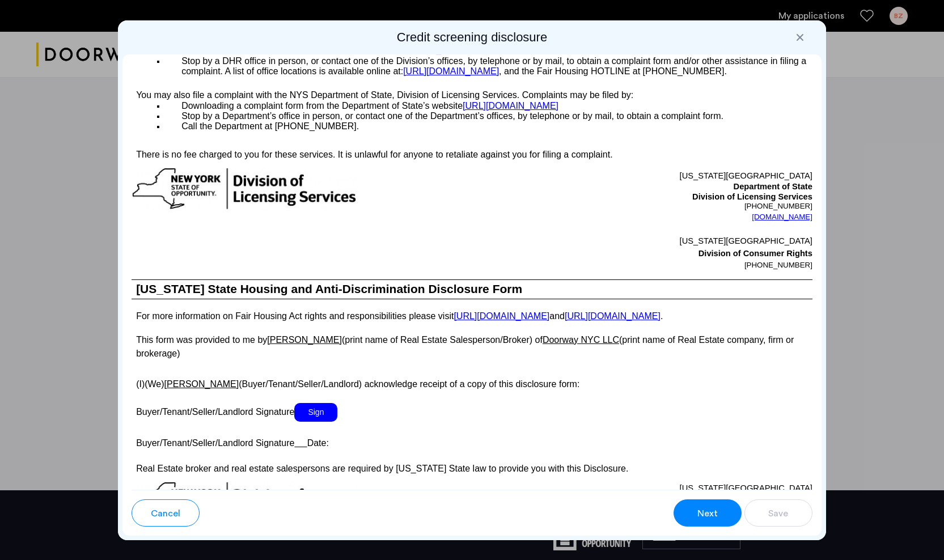 The image size is (944, 560). What do you see at coordinates (323, 105) in the screenshot?
I see `span: Downloading a complaint form from the Department of State’s website` at bounding box center [323, 105].